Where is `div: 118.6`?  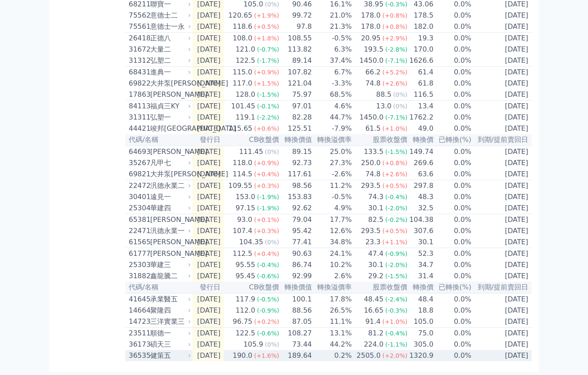 div: 118.6 is located at coordinates (243, 27).